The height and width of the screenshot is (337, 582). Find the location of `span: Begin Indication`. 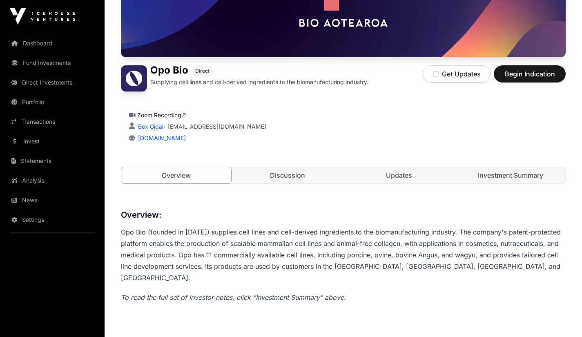

span: Begin Indication is located at coordinates (529, 74).